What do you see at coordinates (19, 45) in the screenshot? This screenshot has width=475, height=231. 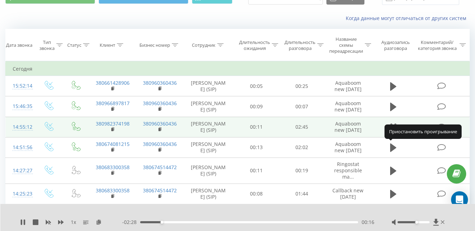 I see `div: Дата звонка` at bounding box center [19, 45].